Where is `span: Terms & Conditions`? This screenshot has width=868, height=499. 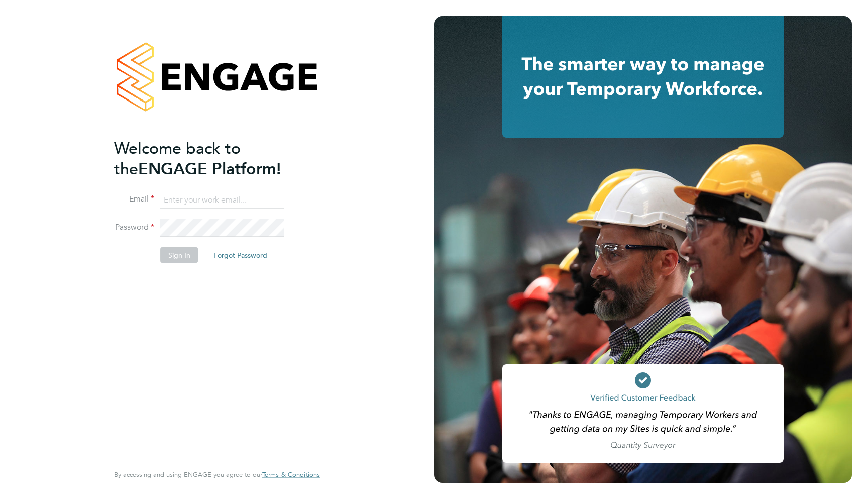 span: Terms & Conditions is located at coordinates (291, 474).